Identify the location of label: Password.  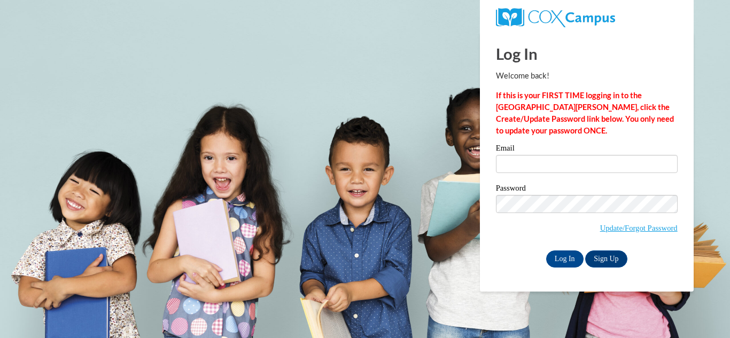
(586, 190).